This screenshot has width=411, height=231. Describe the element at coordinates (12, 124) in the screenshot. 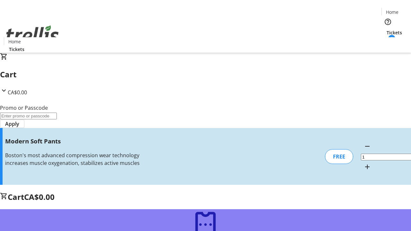

I see `span: Apply` at that location.